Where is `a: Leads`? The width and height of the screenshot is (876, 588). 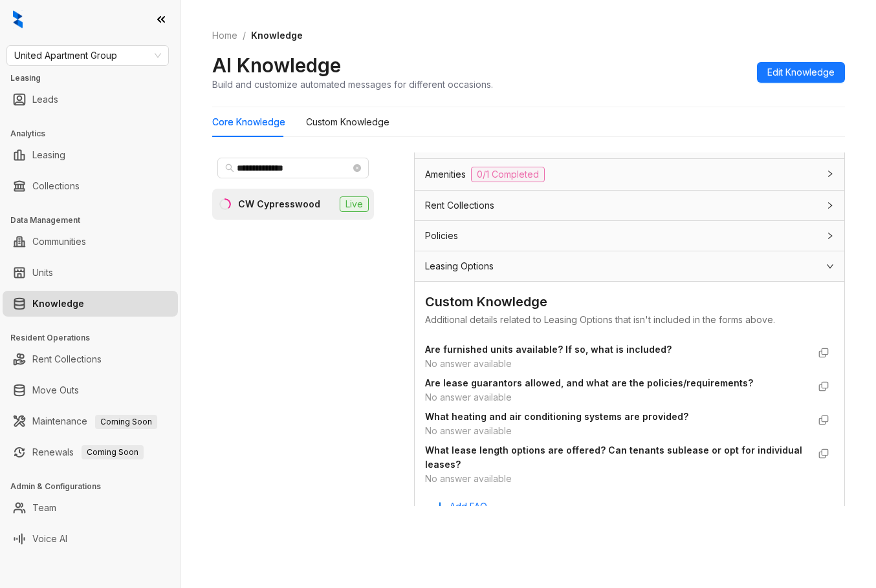 a: Leads is located at coordinates (45, 100).